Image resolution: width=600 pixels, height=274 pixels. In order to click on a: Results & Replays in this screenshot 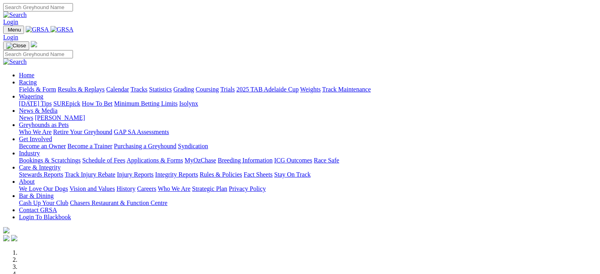, I will do `click(81, 89)`.